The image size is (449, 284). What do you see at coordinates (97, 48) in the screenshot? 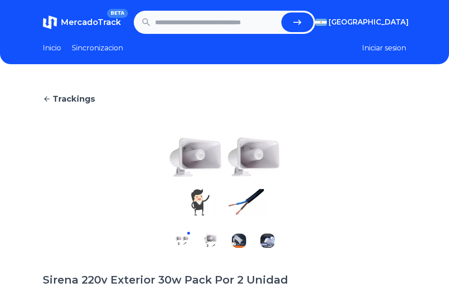
I see `a: Sincronizacion` at bounding box center [97, 48].